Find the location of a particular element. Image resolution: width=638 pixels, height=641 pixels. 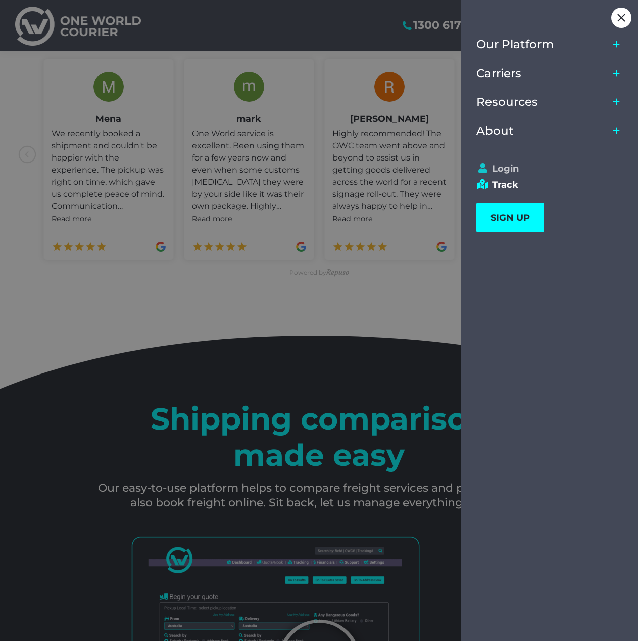

a: SIGN UP is located at coordinates (510, 218).